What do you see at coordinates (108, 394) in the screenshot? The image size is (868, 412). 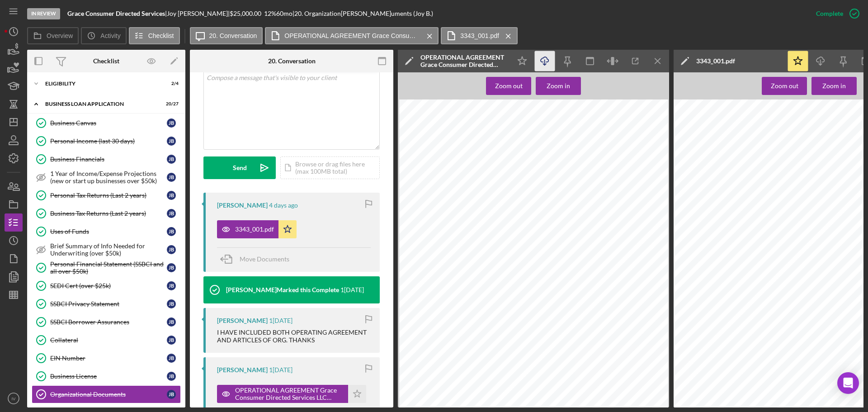 I see `div: Organizational Documents` at bounding box center [108, 394].